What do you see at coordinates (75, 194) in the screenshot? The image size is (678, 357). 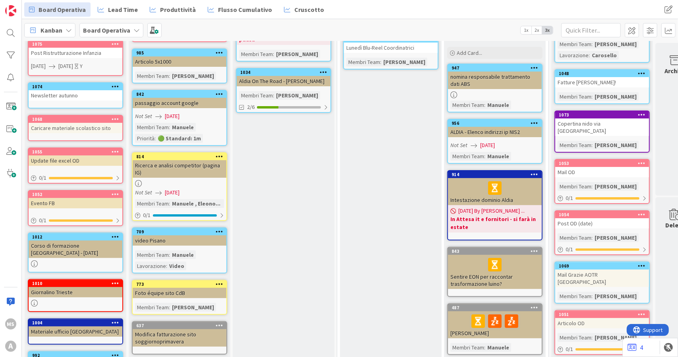 I see `div: 1052` at bounding box center [75, 194].